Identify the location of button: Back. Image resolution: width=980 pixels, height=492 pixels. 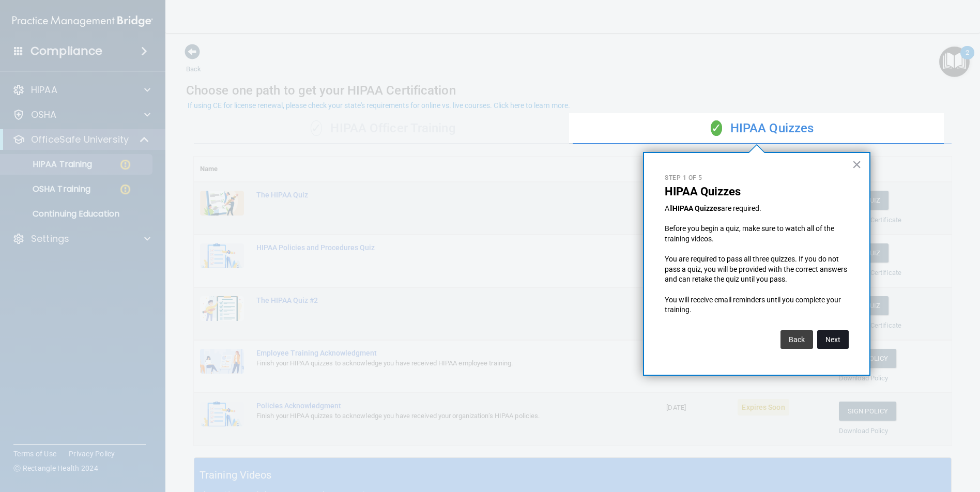
(797, 339).